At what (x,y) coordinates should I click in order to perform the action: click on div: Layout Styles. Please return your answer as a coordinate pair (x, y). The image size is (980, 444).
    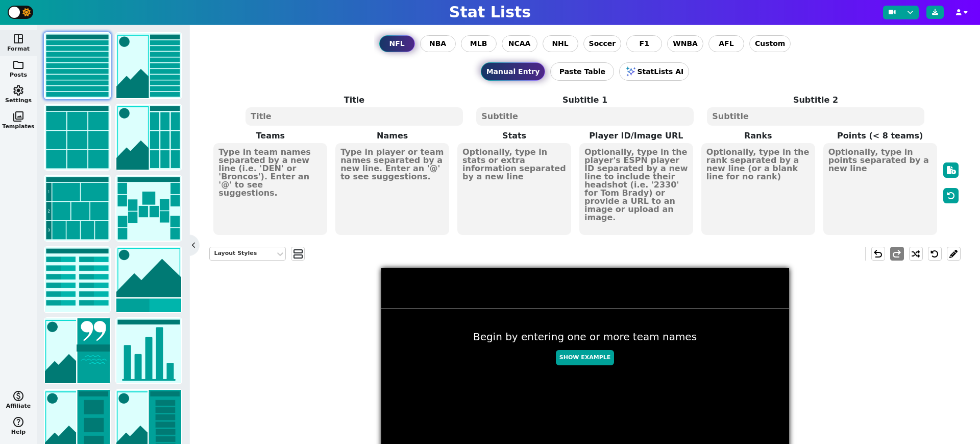
    Looking at the image, I should click on (242, 253).